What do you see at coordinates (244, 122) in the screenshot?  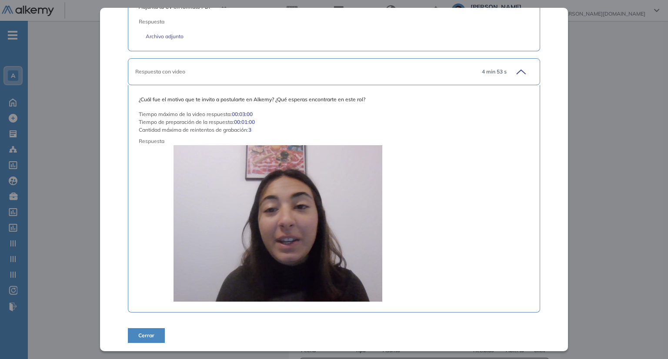 I see `span: 00:01:00` at bounding box center [244, 122].